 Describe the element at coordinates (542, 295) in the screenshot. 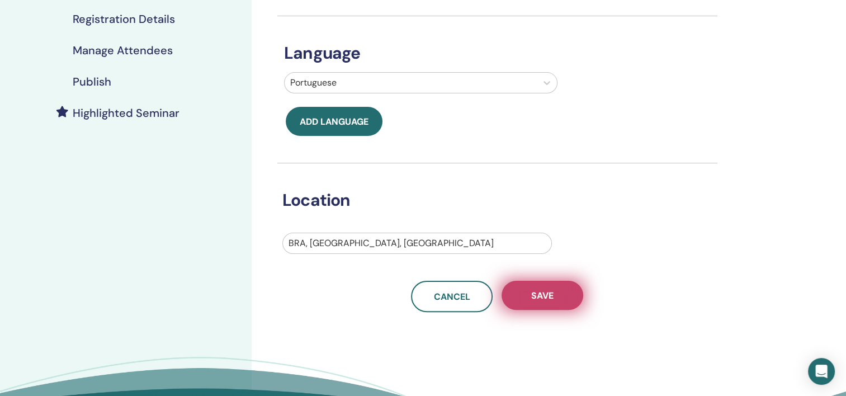

I see `span: Save` at that location.